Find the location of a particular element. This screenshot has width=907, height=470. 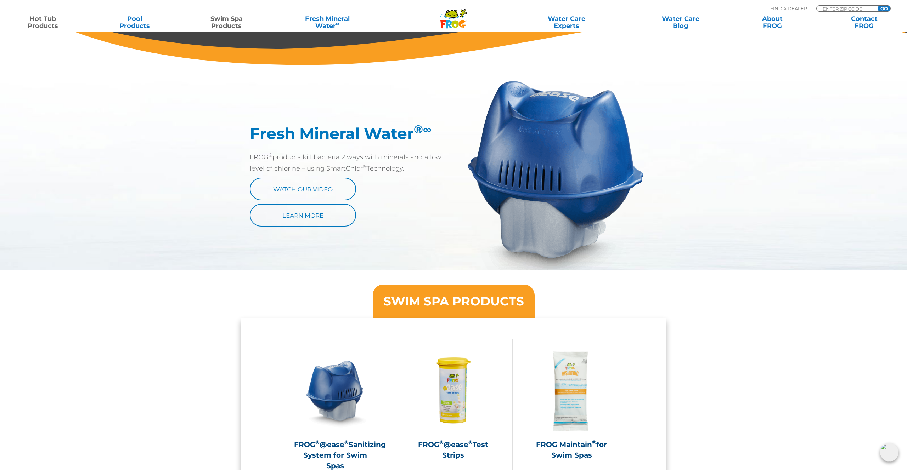

a: PoolProducts is located at coordinates (135, 22).